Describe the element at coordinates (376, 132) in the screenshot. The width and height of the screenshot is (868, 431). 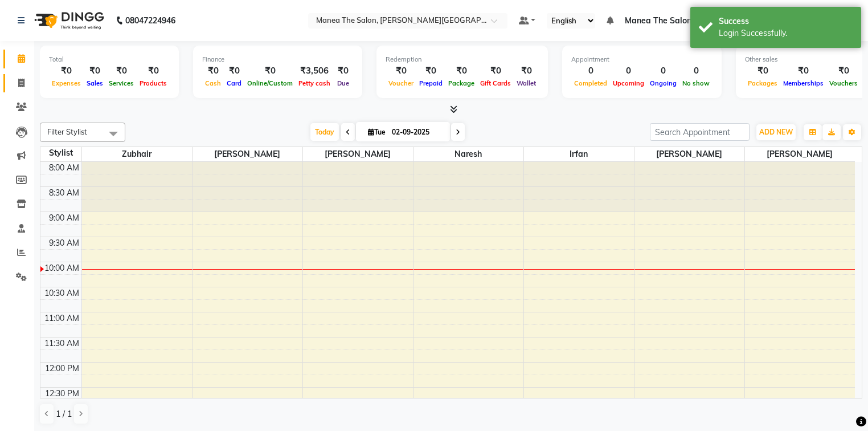
I see `span: Tue` at that location.